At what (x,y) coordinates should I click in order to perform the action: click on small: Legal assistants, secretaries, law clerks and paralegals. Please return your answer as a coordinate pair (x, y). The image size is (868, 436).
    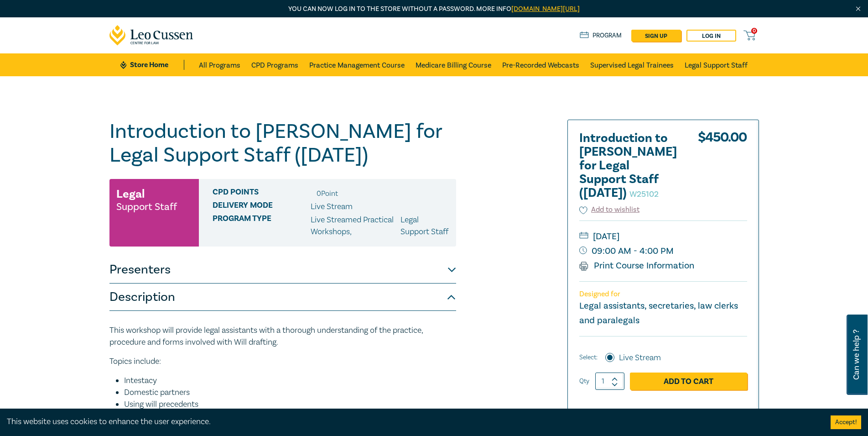
    Looking at the image, I should click on (659, 313).